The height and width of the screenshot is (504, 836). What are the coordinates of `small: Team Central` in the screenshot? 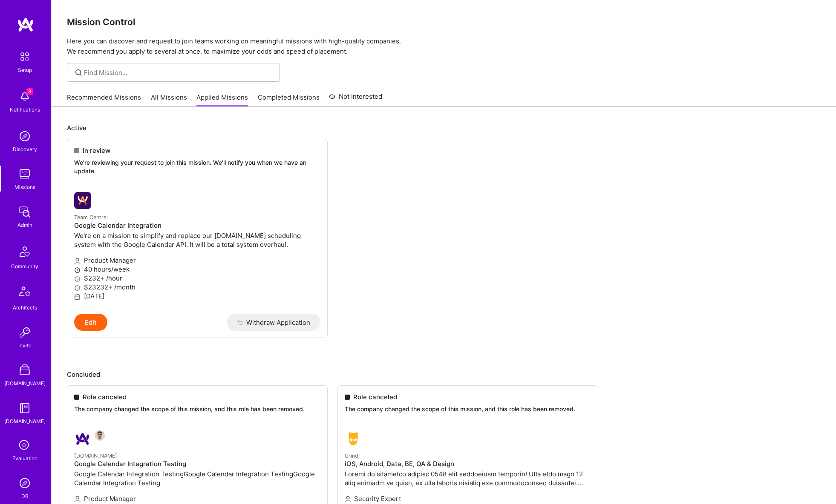 It's located at (91, 217).